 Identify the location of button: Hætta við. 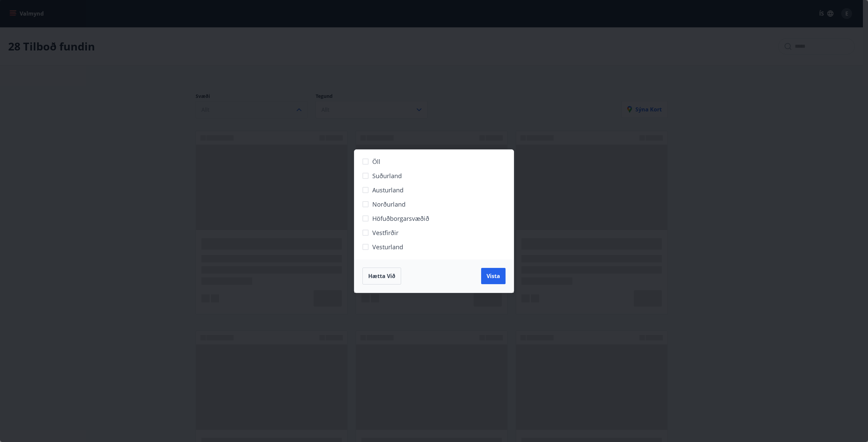
(382, 277).